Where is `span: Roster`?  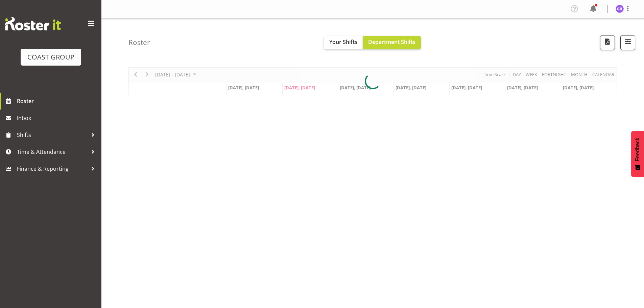
span: Roster is located at coordinates (57, 101).